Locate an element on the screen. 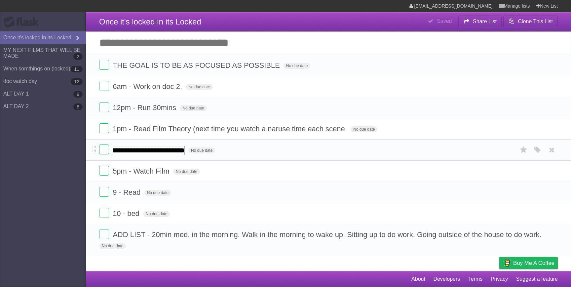 Image resolution: width=571 pixels, height=287 pixels. b: 12 is located at coordinates (77, 82).